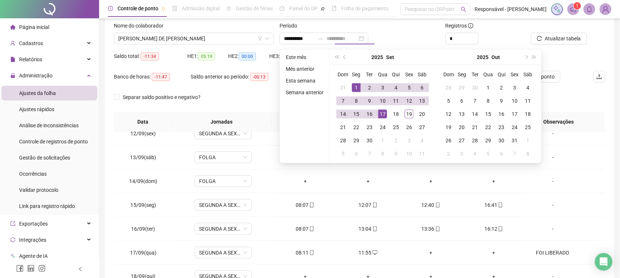 The image size is (620, 278). Describe the element at coordinates (409, 114) in the screenshot. I see `td: 2025-09-19` at that location.